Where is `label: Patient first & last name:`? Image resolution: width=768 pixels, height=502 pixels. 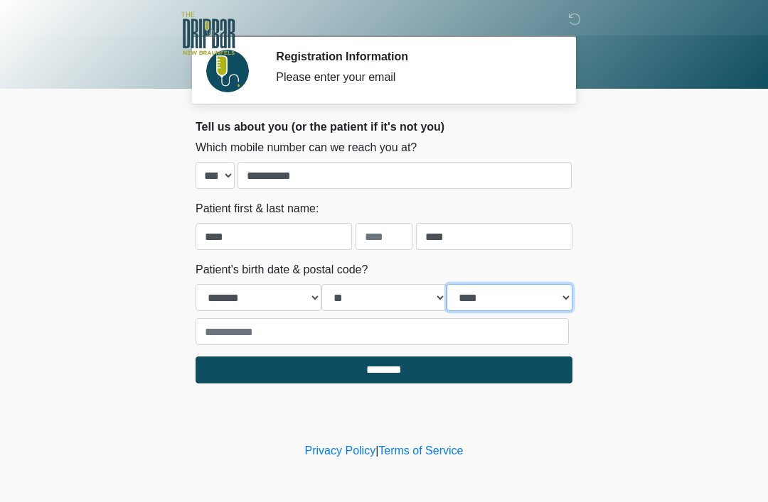 label: Patient first & last name: is located at coordinates (257, 209).